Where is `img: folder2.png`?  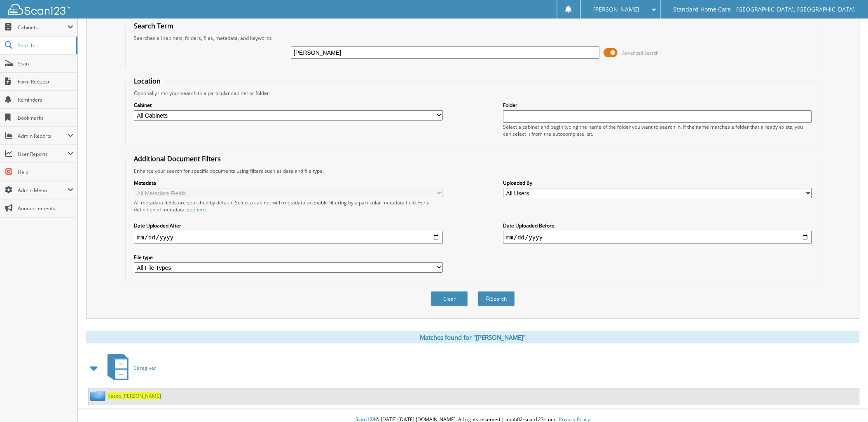
img: folder2.png is located at coordinates (99, 396).